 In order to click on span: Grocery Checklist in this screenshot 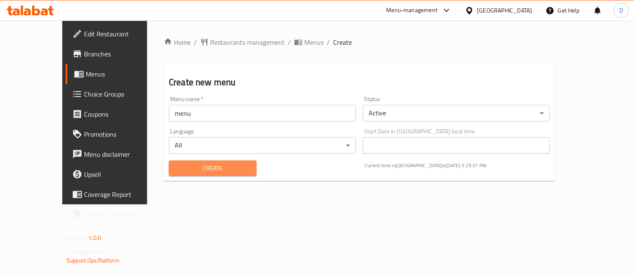, I will do `click(122, 214)`.